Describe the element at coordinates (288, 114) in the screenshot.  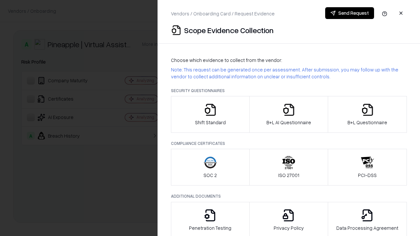
I see `button: B+L AI Questionnaire` at that location.